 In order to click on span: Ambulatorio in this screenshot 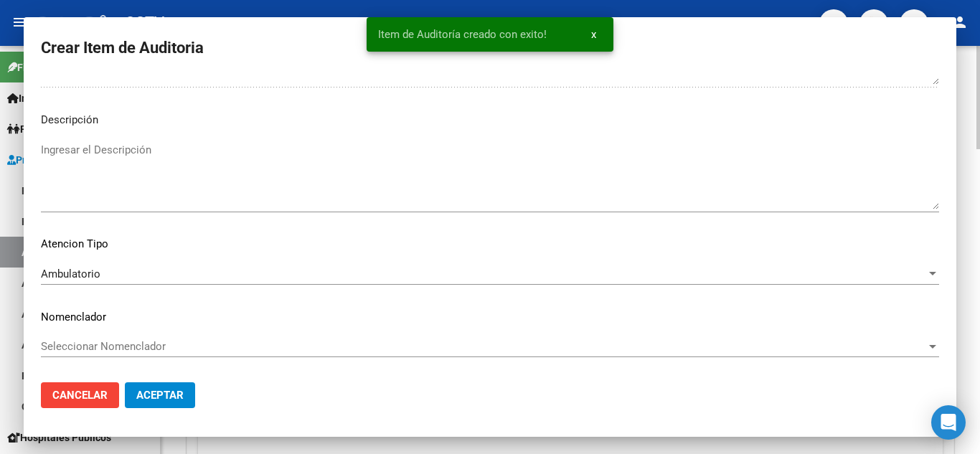, I will do `click(70, 273)`.